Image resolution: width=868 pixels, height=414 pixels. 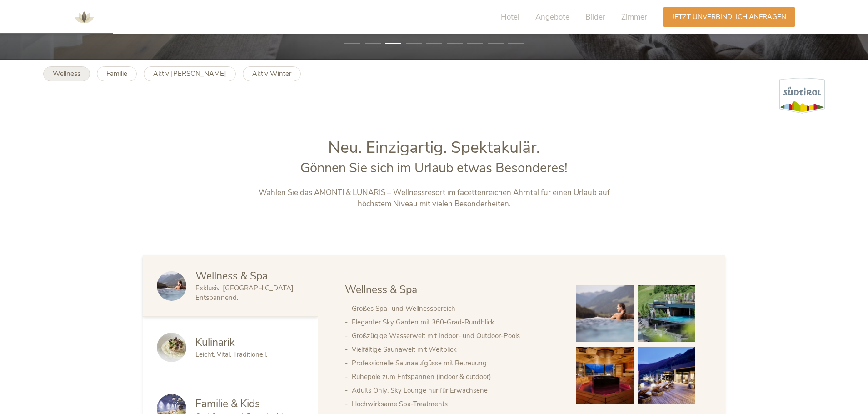 What do you see at coordinates (434, 148) in the screenshot?
I see `span: Neu. Einzigartig. Spektakulär.` at bounding box center [434, 148].